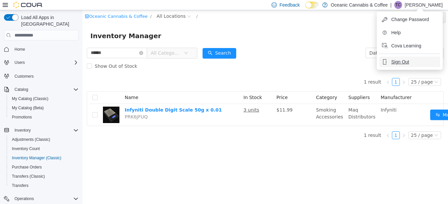  Describe the element at coordinates (202, 100) in the screenshot. I see `span: $11.99` at that location.